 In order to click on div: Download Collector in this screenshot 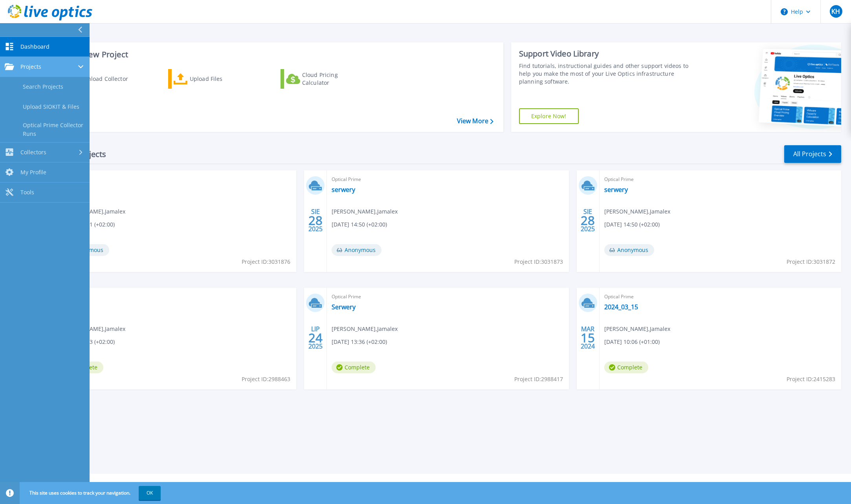, I will do `click(107, 79)`.